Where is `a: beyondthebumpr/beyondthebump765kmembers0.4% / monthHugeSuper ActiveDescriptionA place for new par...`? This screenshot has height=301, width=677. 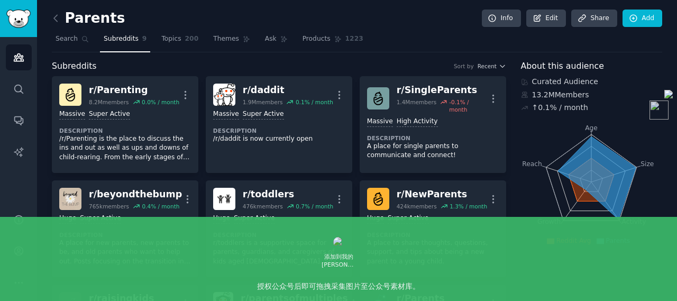 a: beyondthebumpr/beyondthebump765kmembers0.4% / monthHugeSuper ActiveDescriptionA place for new par... is located at coordinates (125, 229).